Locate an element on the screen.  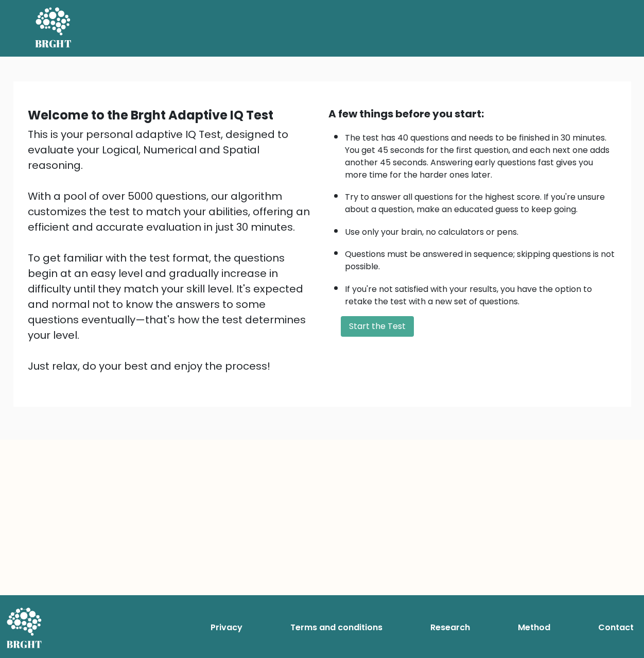
li: The test has 40 questions and needs to be finished in 30 minutes. You get 45 seconds for the firs... is located at coordinates (481, 154).